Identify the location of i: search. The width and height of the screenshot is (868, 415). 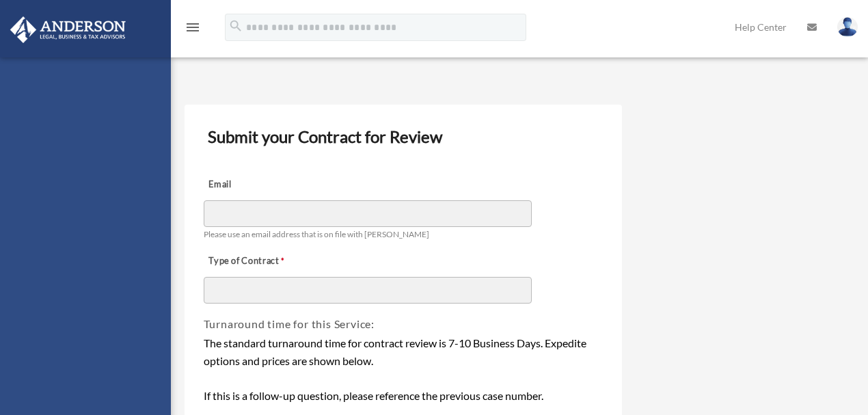
(236, 26).